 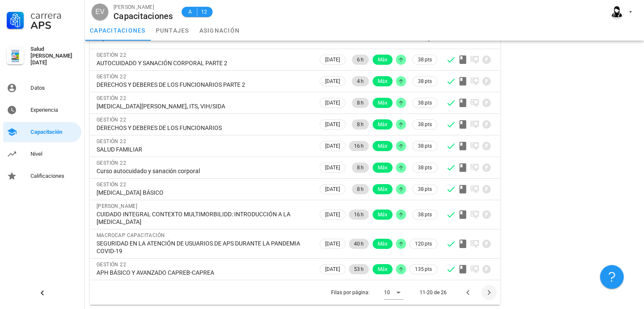 What do you see at coordinates (143, 16) in the screenshot?
I see `div: Capacitaciones` at bounding box center [143, 16].